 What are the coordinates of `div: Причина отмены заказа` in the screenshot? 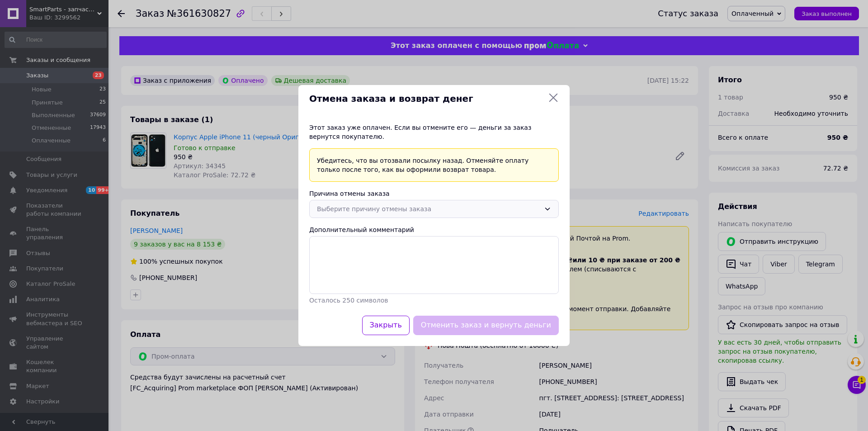 It's located at (434, 194).